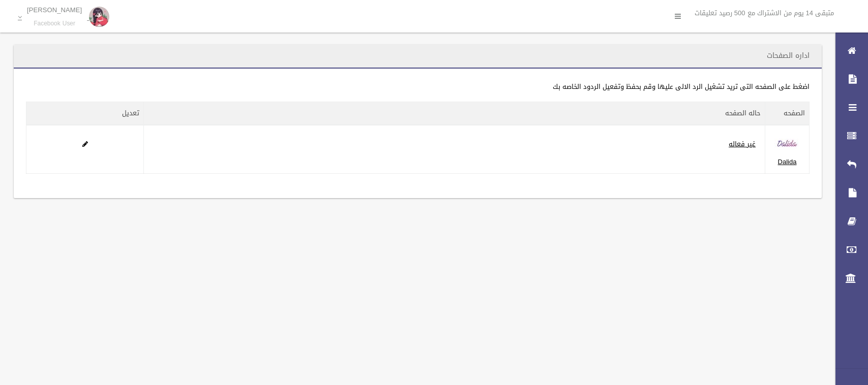 The height and width of the screenshot is (385, 868). Describe the element at coordinates (455, 114) in the screenshot. I see `th: حاله الصفحه` at that location.